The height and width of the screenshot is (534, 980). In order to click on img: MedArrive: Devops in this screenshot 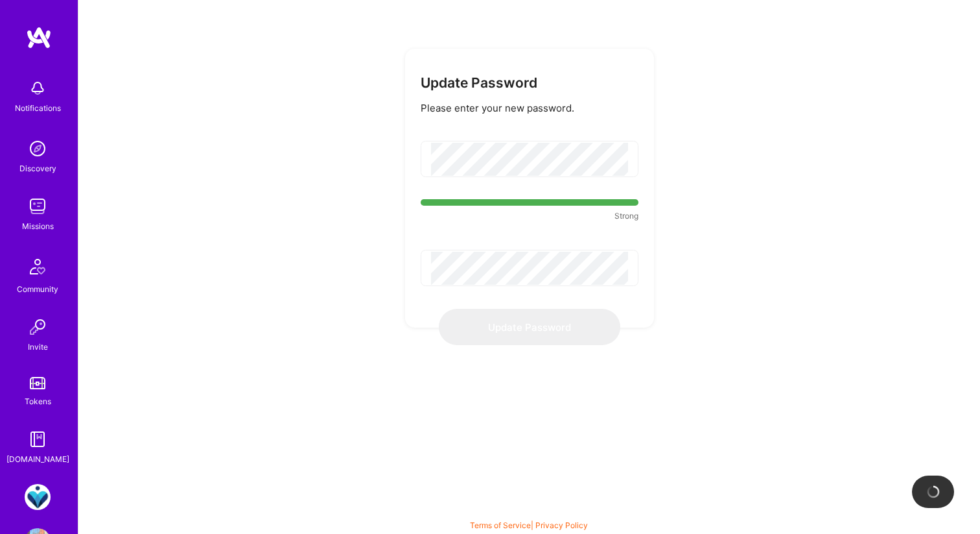, I will do `click(37, 497)`.